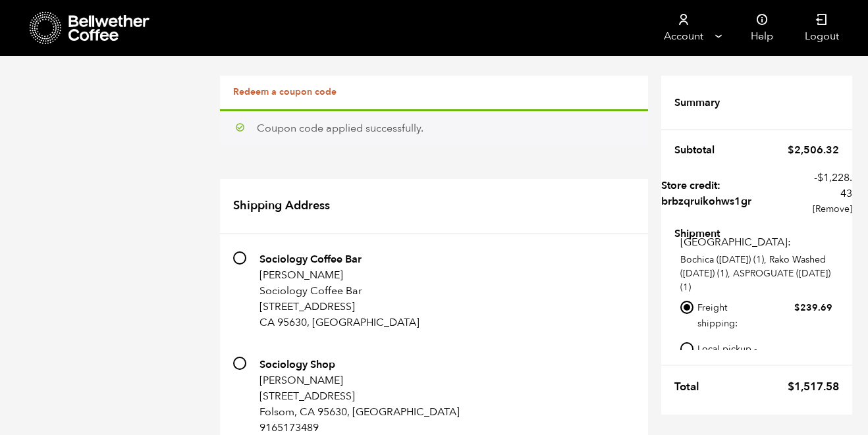 The image size is (868, 435). What do you see at coordinates (297, 364) in the screenshot?
I see `strong: Sociology Shop` at bounding box center [297, 364].